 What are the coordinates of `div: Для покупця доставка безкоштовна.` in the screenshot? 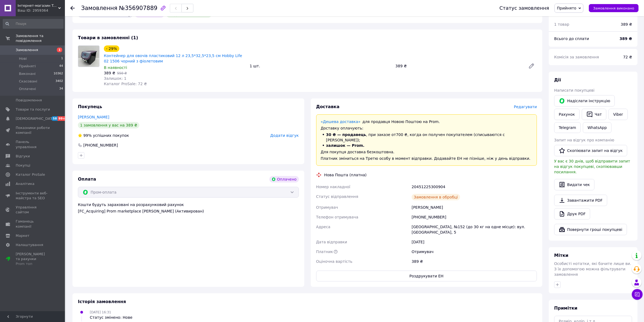 It's located at (427, 152).